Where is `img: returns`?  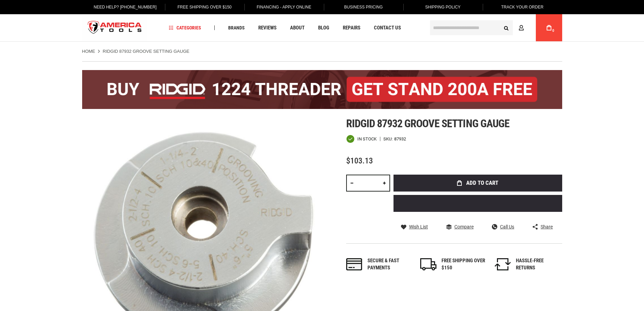
img: returns is located at coordinates (503, 264).